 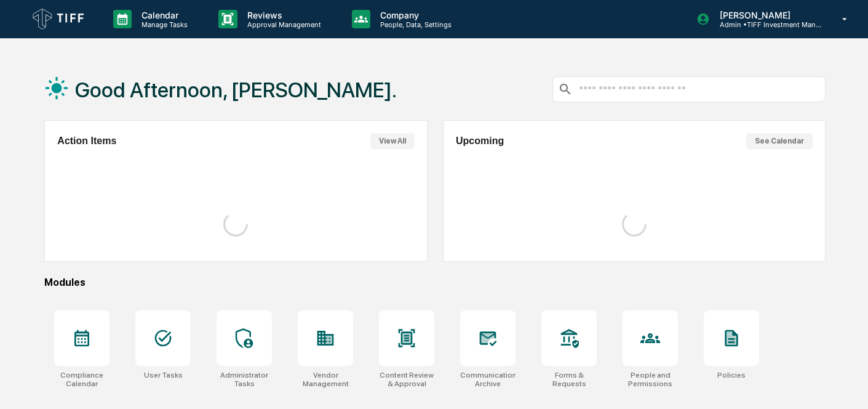 I want to click on div: Content Review & Approval, so click(x=406, y=379).